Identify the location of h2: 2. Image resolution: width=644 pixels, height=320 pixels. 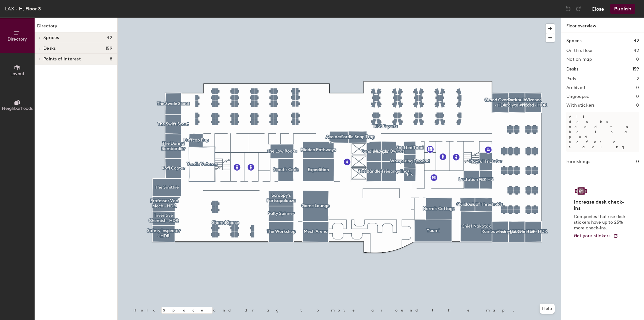
(638, 79).